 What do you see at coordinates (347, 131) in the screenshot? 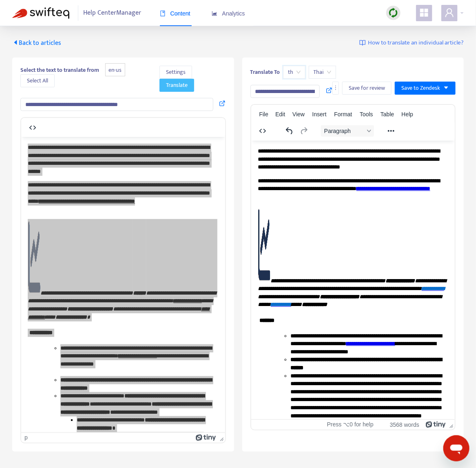
I see `button: Block Paragraph` at bounding box center [347, 131].